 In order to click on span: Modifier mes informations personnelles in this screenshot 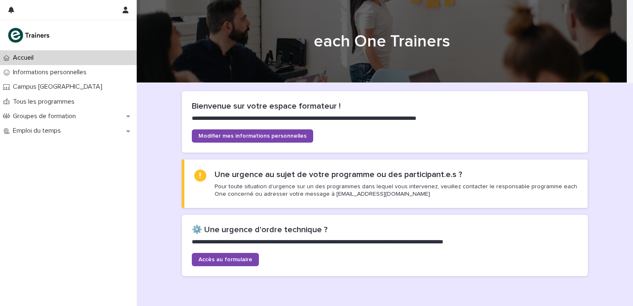, I will do `click(252, 136)`.